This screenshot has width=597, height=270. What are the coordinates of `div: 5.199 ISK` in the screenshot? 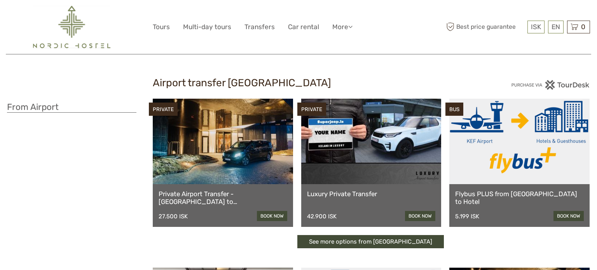 It's located at (467, 217).